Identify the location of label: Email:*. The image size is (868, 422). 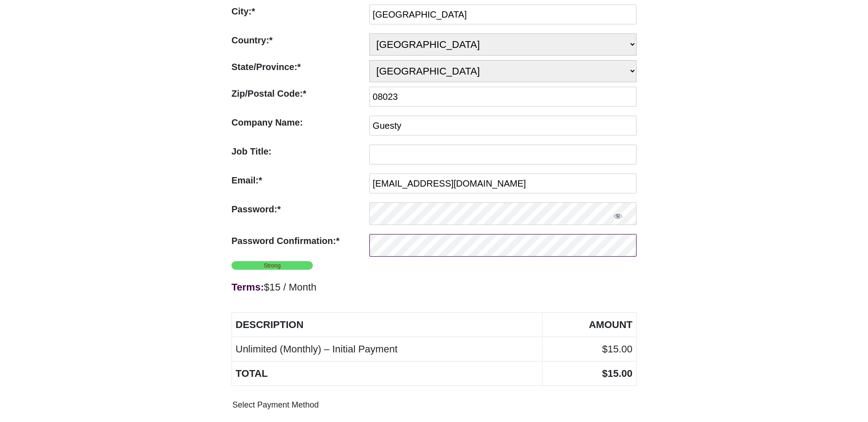
(298, 180).